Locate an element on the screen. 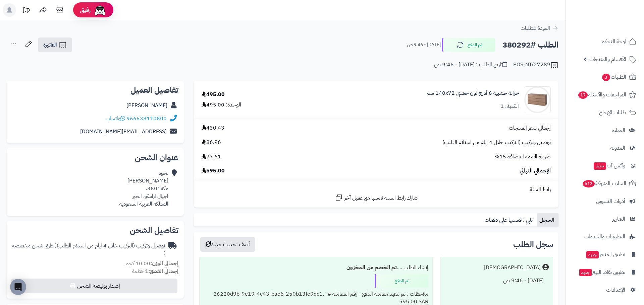 Image resolution: width=644 pixels, height=305 pixels. span: 17 is located at coordinates (583, 95).